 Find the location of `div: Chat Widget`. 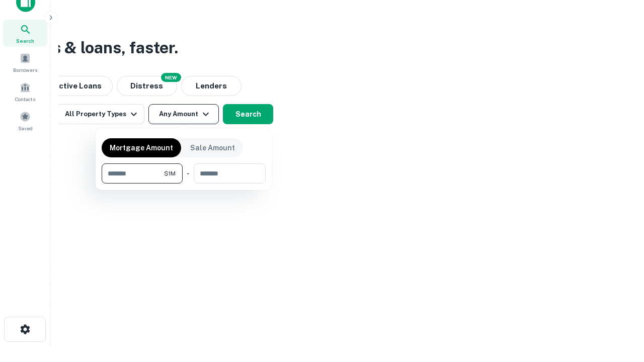

div: Chat Widget is located at coordinates (619, 306).